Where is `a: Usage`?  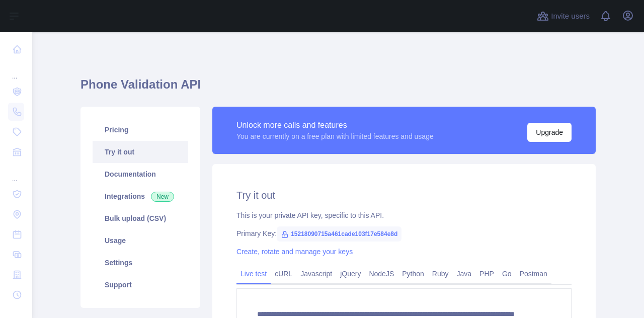 a: Usage is located at coordinates (141, 241).